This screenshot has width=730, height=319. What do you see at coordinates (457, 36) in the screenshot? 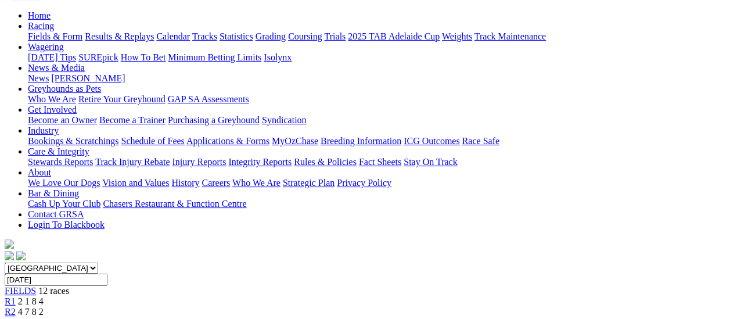
I see `a: Weights` at bounding box center [457, 36].